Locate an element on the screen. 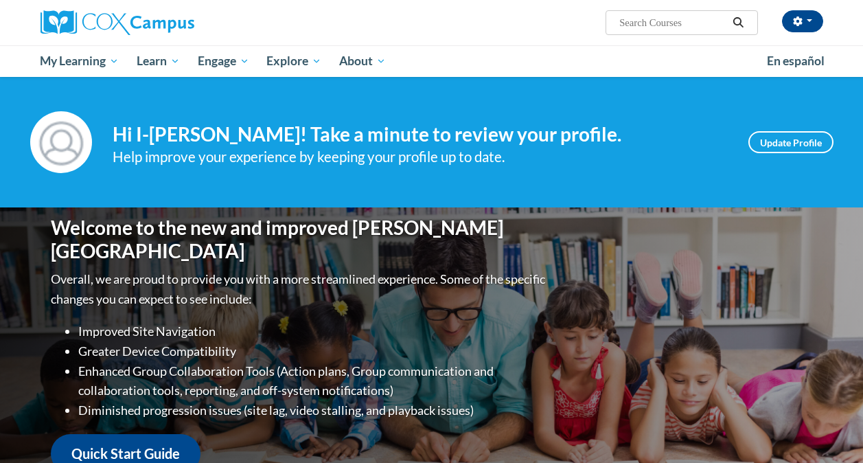 The width and height of the screenshot is (863, 463). li: Diminished progression issues (site lag, video stalling, and playback issues) is located at coordinates (313, 410).